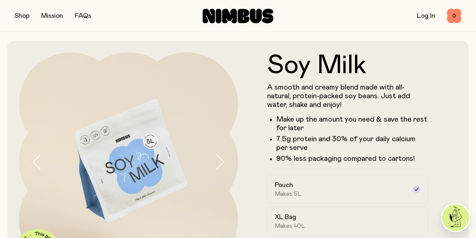  I want to click on span: 0, so click(454, 16).